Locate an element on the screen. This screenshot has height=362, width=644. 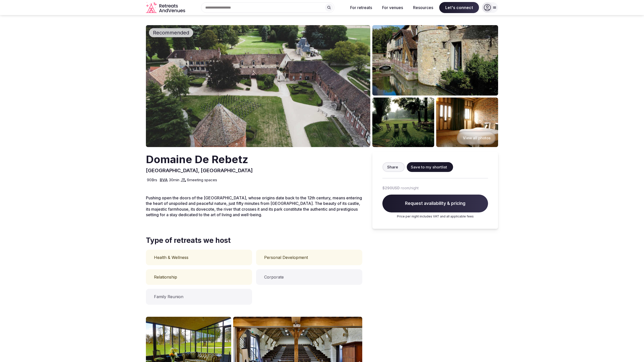
span: Recommended is located at coordinates (171, 33).